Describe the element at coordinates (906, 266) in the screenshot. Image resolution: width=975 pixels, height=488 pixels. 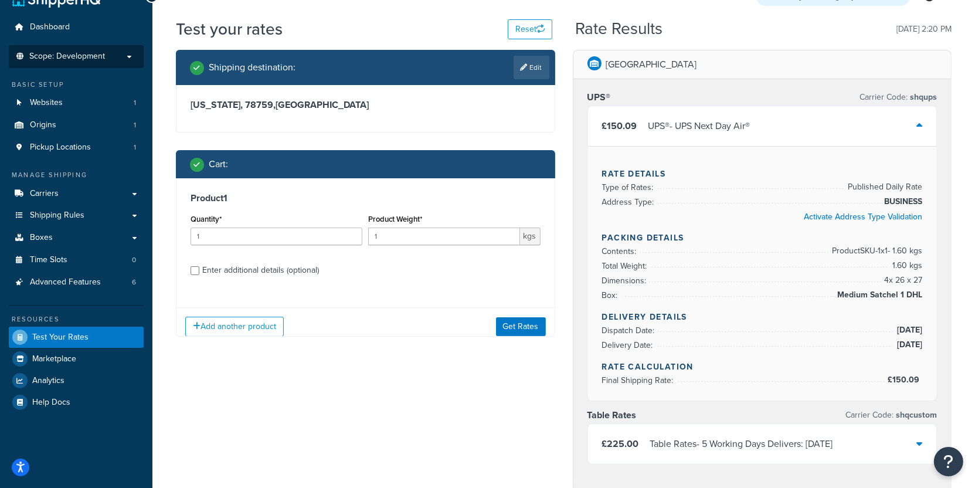
I see `span: 1.60 kgs` at that location.